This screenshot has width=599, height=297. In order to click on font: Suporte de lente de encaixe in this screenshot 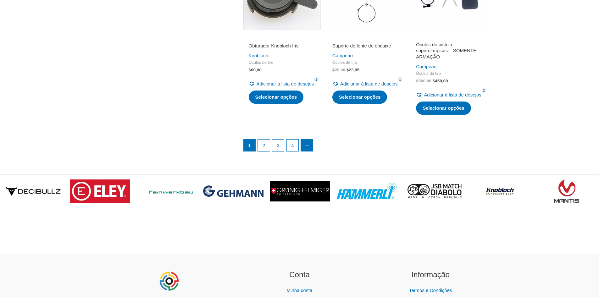, I will do `click(361, 46)`.